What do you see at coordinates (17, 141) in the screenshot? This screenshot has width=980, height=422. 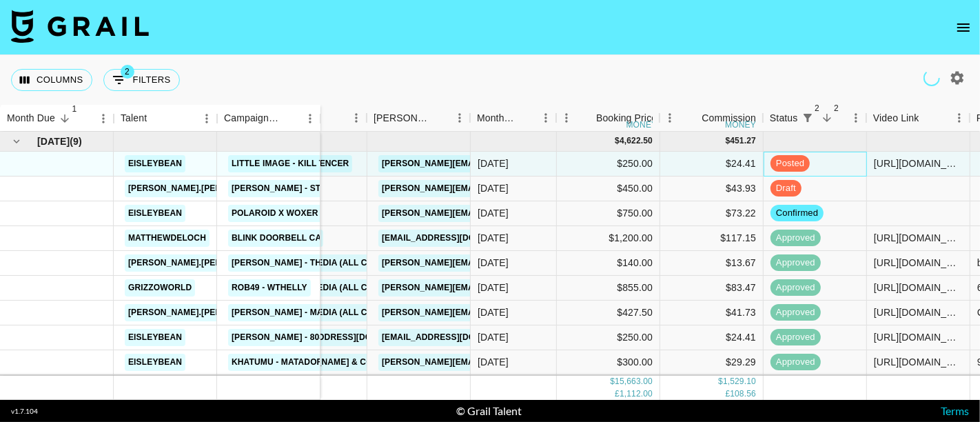 I see `button: hide children` at bounding box center [17, 141].